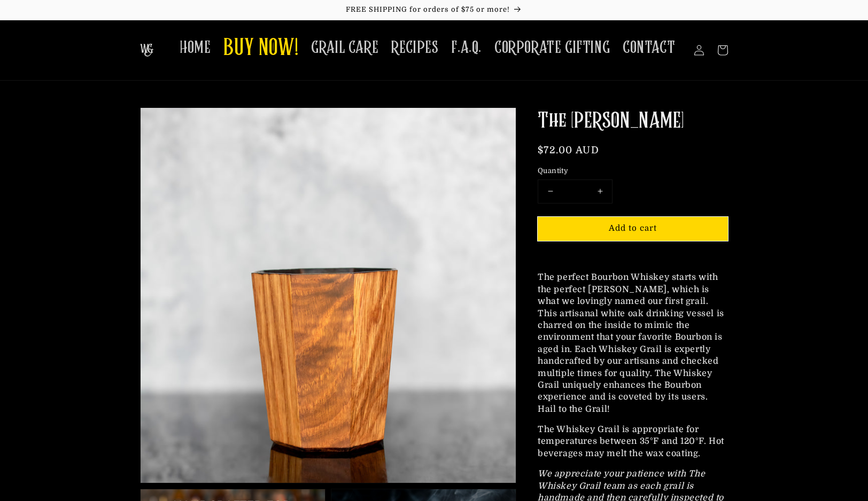  What do you see at coordinates (434, 10) in the screenshot?
I see `p: FREE SHIPPING for orders of $75 or more!` at bounding box center [434, 10].